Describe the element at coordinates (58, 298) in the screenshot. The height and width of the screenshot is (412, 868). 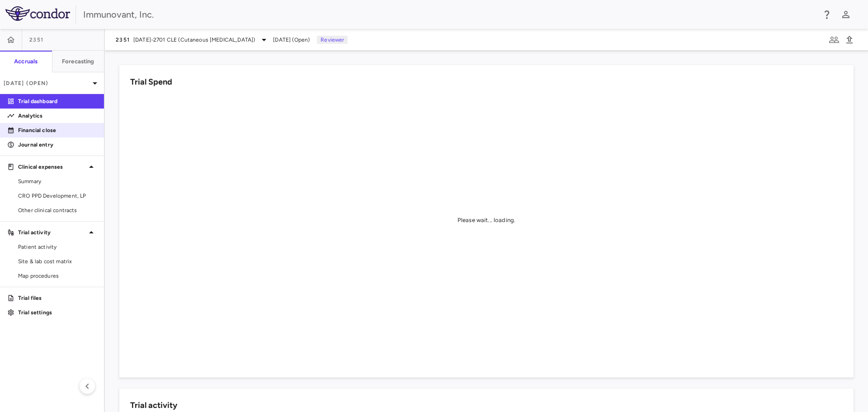
I see `p: Trial files` at that location.